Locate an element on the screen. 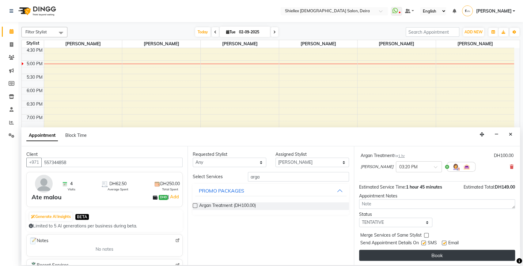  div: 6:00 PM is located at coordinates (35, 91).